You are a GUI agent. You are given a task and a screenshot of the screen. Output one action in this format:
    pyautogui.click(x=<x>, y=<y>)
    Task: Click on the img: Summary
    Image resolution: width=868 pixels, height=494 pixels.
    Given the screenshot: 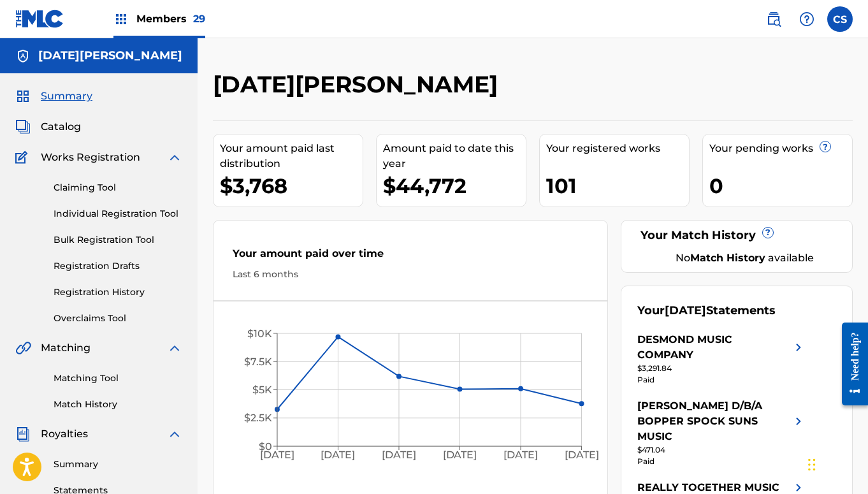 What is the action you would take?
    pyautogui.click(x=23, y=96)
    